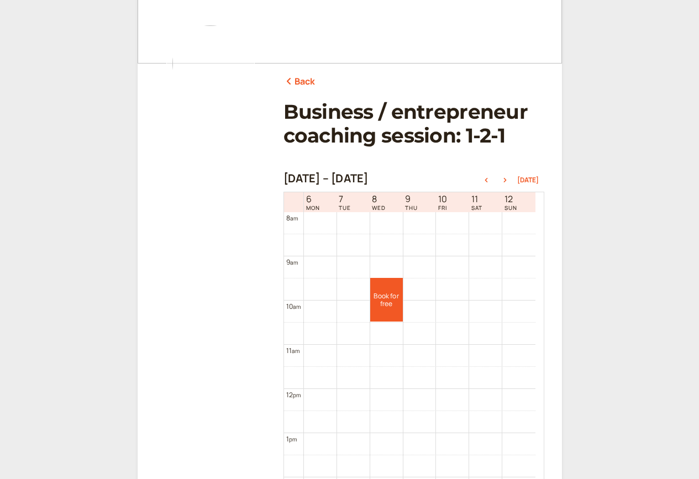 This screenshot has width=699, height=479. Describe the element at coordinates (414, 124) in the screenshot. I see `h1: Business / entrepreneur coaching session: 1-2-1` at that location.